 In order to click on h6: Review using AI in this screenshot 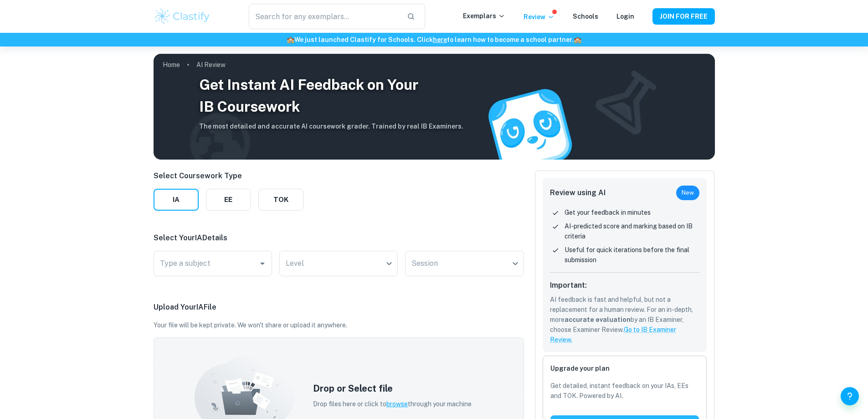, I will do `click(577, 193)`.